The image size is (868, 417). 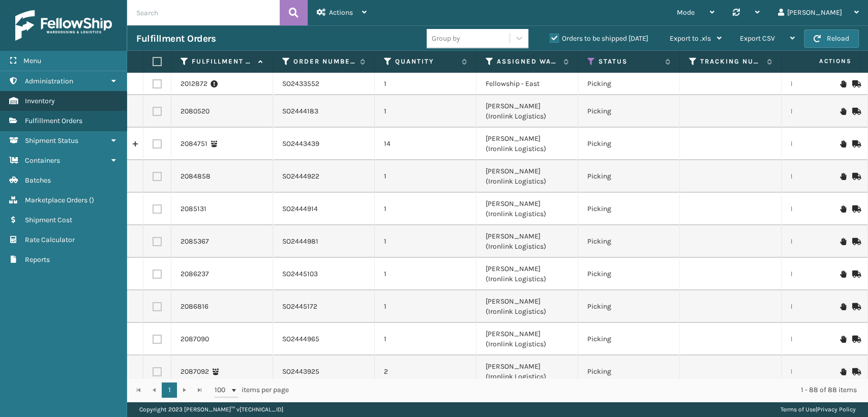 What do you see at coordinates (194, 84) in the screenshot?
I see `a: 2012872` at bounding box center [194, 84].